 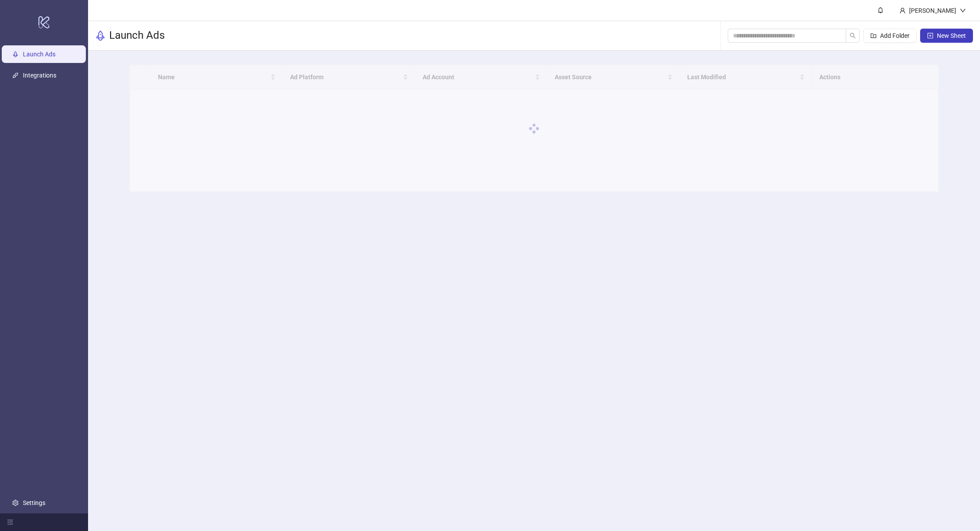 What do you see at coordinates (873, 36) in the screenshot?
I see `span: folder-add` at bounding box center [873, 36].